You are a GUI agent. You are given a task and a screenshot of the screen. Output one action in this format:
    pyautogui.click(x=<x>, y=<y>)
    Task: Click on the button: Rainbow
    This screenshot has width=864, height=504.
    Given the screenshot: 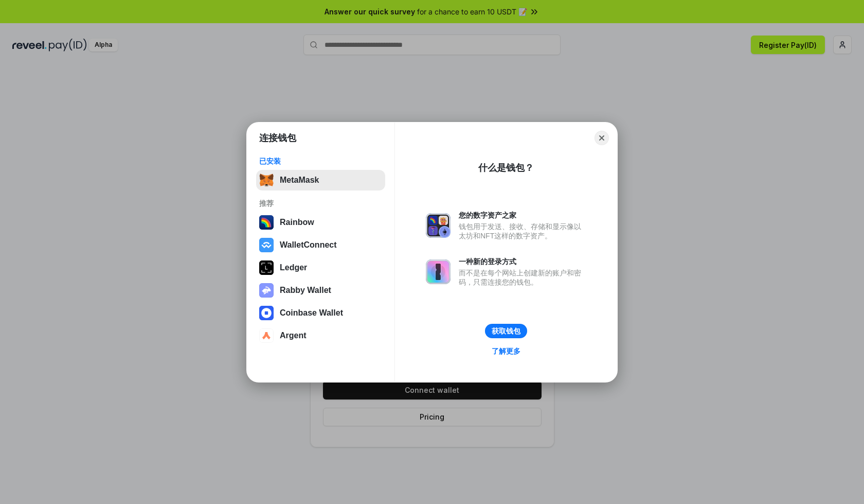 What is the action you would take?
    pyautogui.click(x=321, y=222)
    